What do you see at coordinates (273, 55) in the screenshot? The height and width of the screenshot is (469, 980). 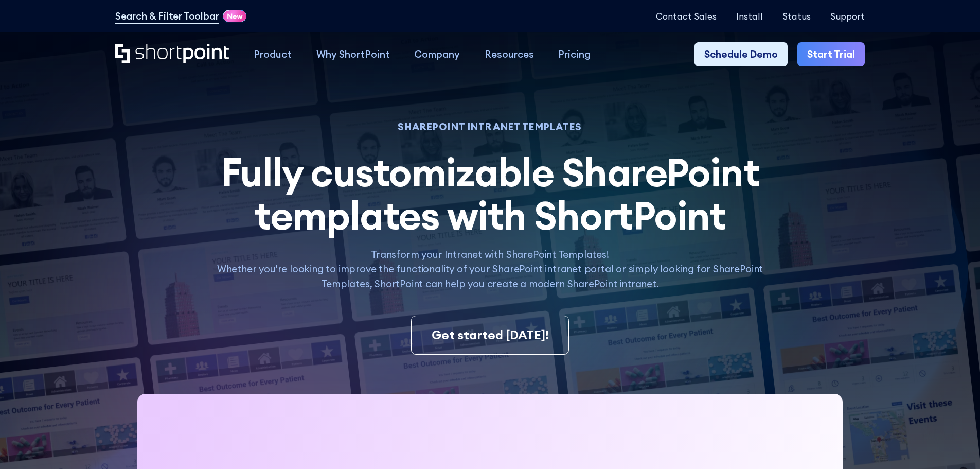 I see `a: Product` at bounding box center [273, 55].